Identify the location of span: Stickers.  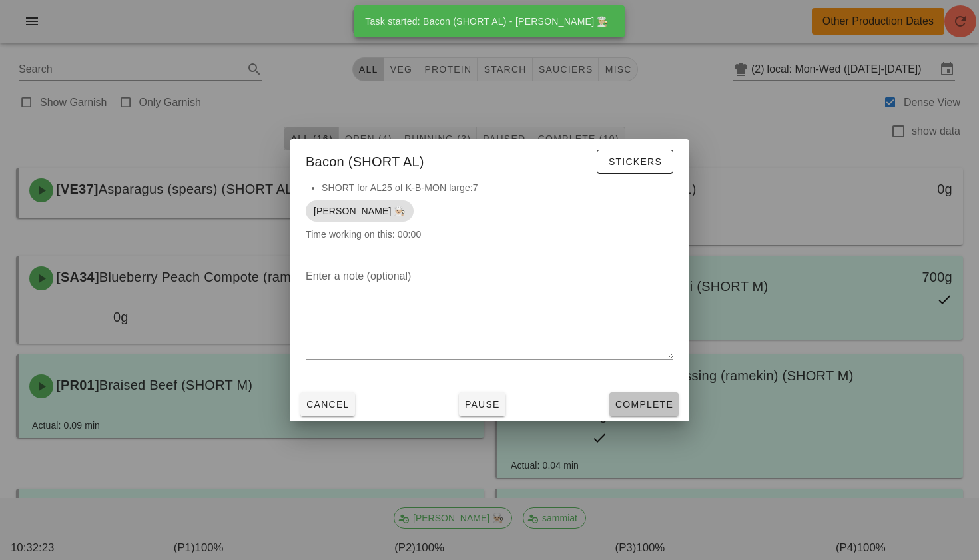
(635, 162).